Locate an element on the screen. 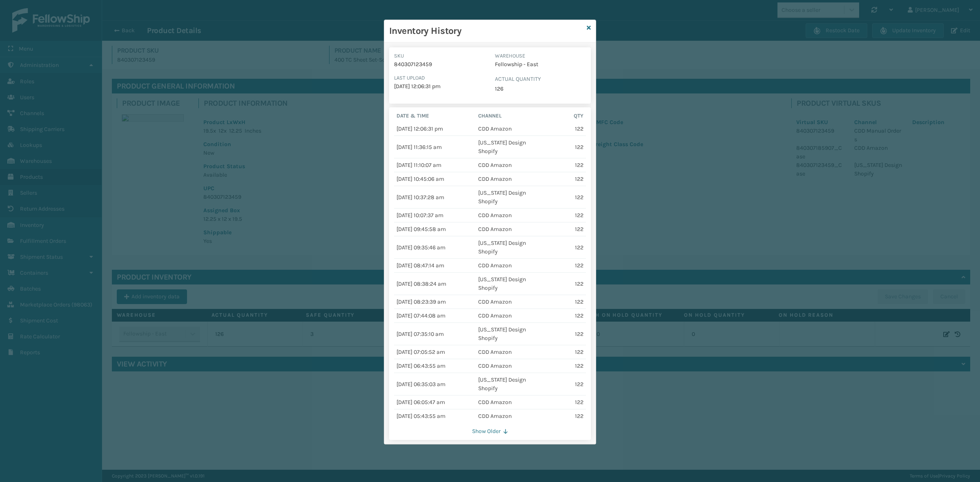  h3: Inventory History is located at coordinates (487, 31).